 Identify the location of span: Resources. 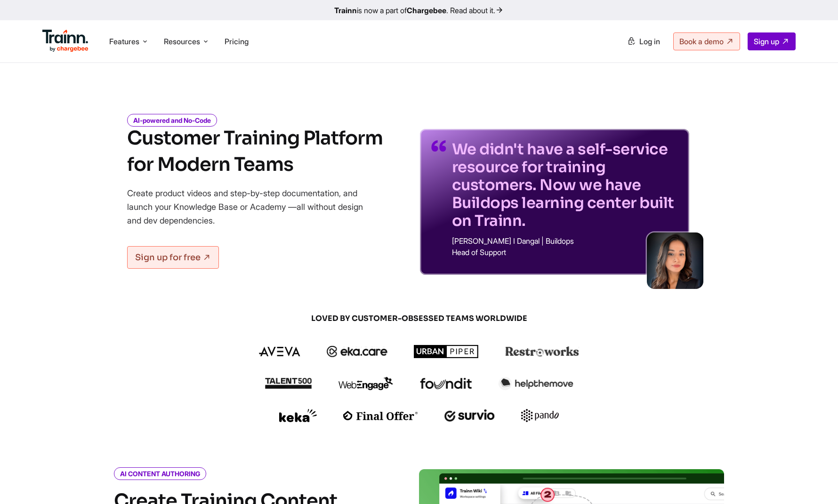
(182, 41).